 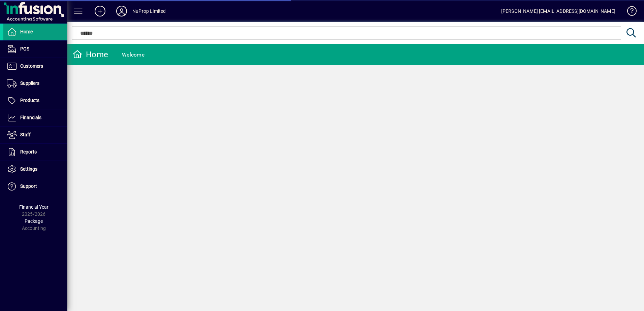 What do you see at coordinates (28, 152) in the screenshot?
I see `span: Reports` at bounding box center [28, 152].